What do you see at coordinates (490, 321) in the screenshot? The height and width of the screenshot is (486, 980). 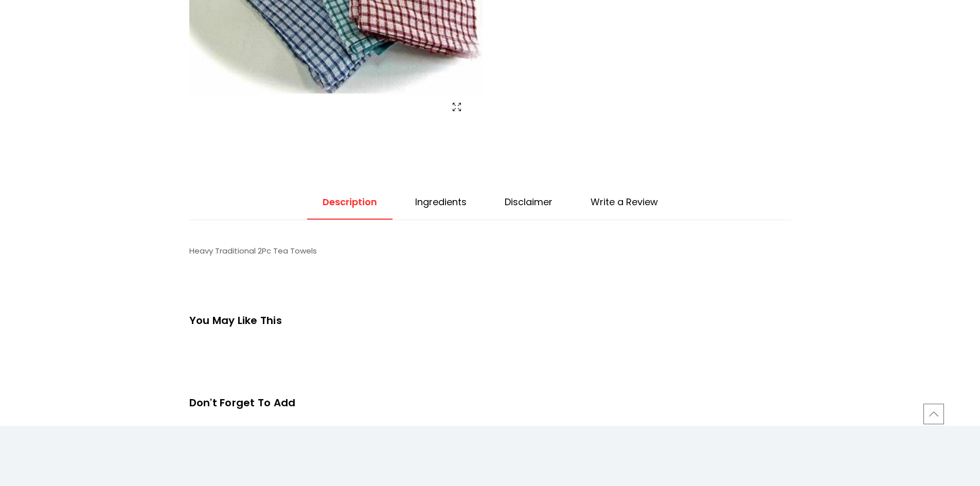 I see `h2: You May Like This` at bounding box center [490, 321].